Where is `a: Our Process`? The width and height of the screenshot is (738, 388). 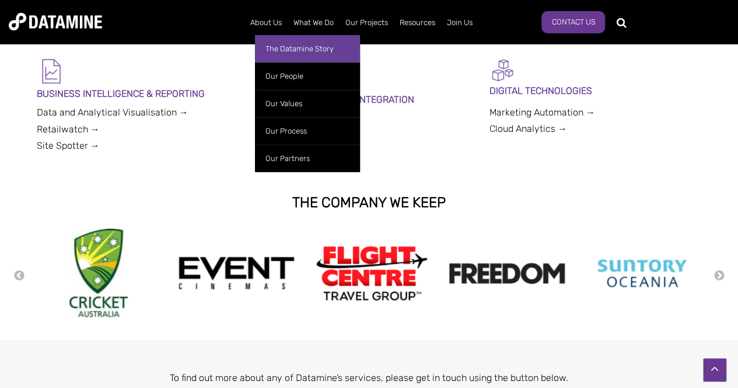
a: Our Process is located at coordinates (308, 131).